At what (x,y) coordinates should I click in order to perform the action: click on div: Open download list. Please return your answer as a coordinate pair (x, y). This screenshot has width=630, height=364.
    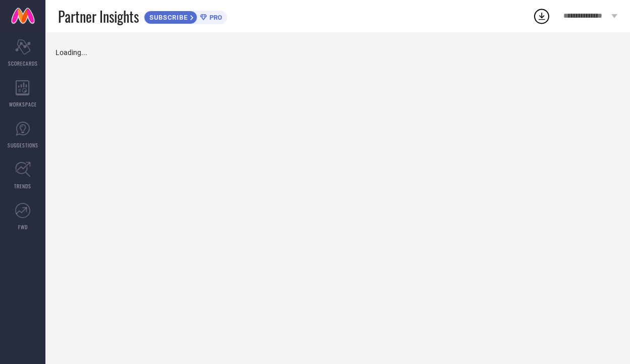
    Looking at the image, I should click on (542, 16).